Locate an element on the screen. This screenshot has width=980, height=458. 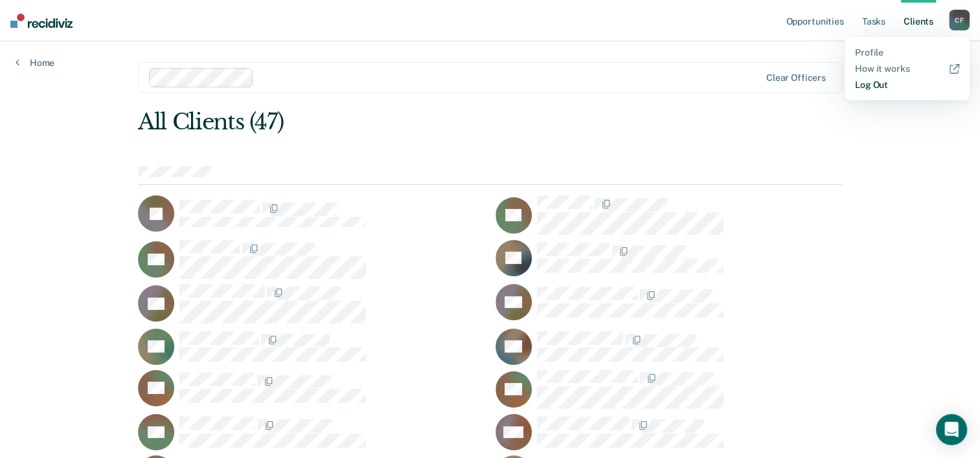
button: CF is located at coordinates (959, 20).